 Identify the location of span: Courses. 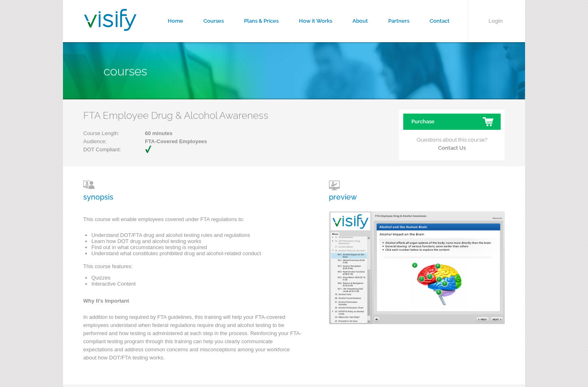
(125, 71).